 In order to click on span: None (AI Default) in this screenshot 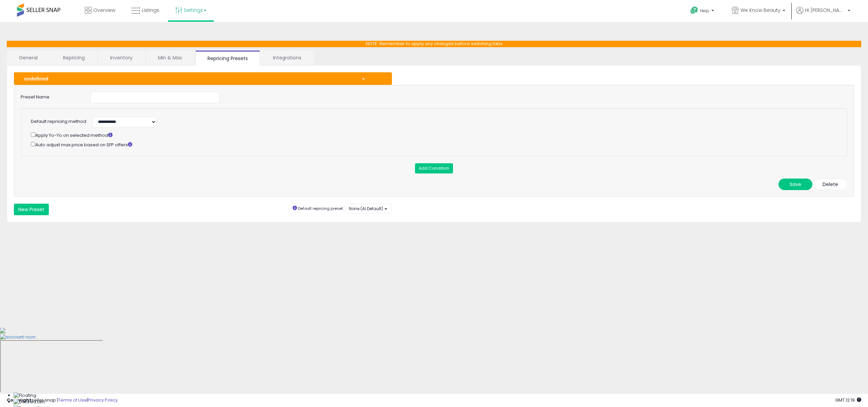, I will do `click(366, 209)`.